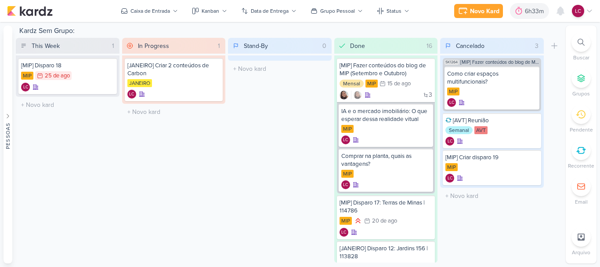 The width and height of the screenshot is (600, 267). I want to click on span: 3, so click(430, 95).